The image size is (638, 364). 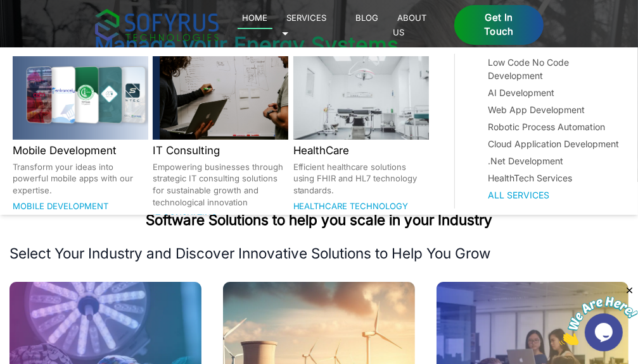 I want to click on p: Empowering businesses through strategic IT consulting solutions for sustainable growth and techno..., so click(x=220, y=185).